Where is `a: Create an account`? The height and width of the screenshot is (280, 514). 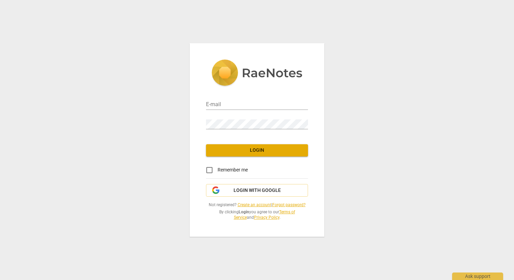 a: Create an account is located at coordinates (254, 205).